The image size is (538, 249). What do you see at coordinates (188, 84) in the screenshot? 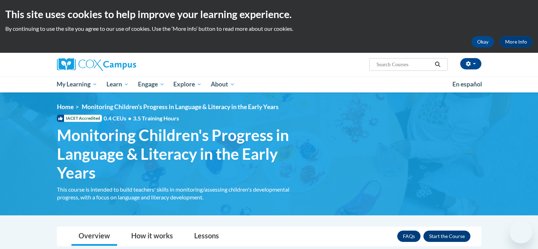
I see `span: Explore` at bounding box center [188, 84].